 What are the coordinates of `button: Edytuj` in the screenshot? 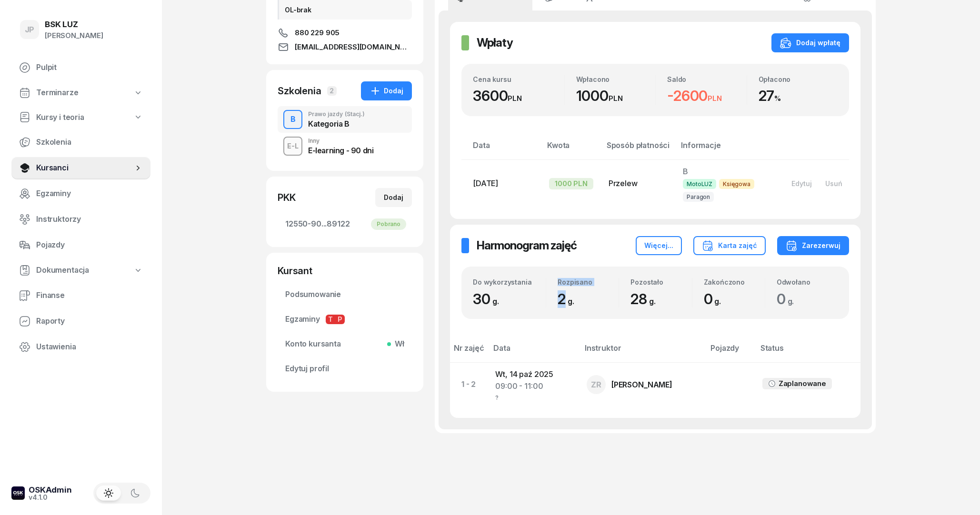 It's located at (802, 183).